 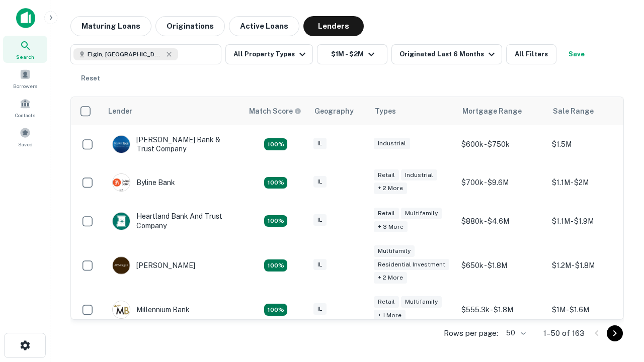 What do you see at coordinates (573, 111) in the screenshot?
I see `div: Sale Range` at bounding box center [573, 111].